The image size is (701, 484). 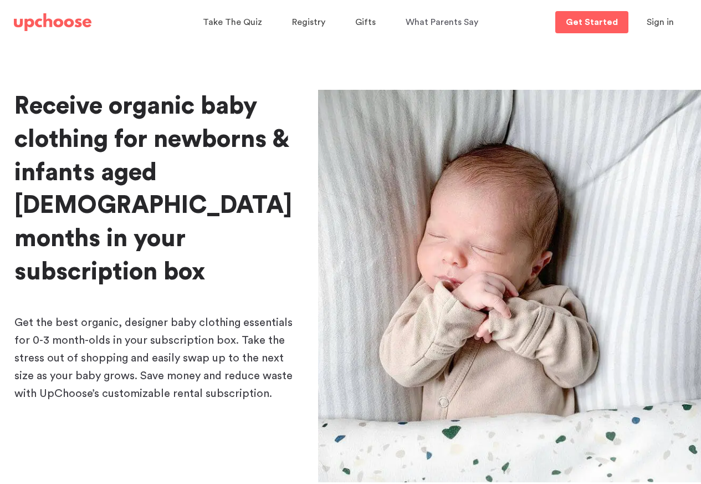 I want to click on span: Registry, so click(x=309, y=22).